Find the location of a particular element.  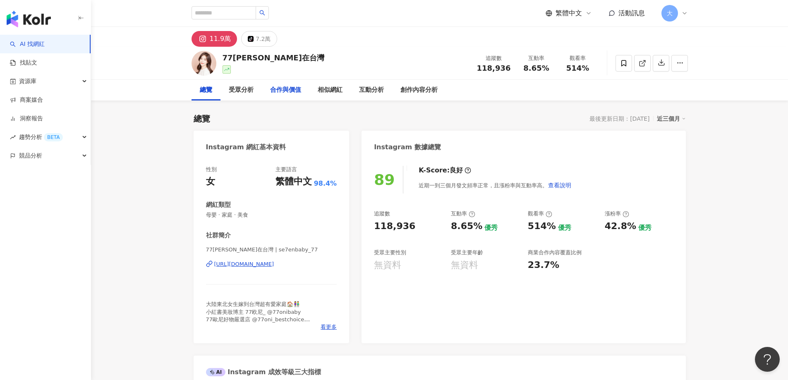

div: 良好 is located at coordinates (456, 171).